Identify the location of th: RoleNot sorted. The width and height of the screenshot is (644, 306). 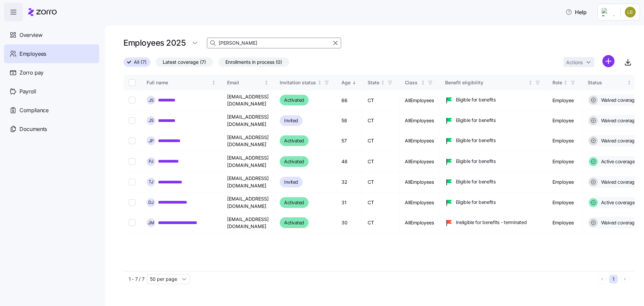
(565, 83).